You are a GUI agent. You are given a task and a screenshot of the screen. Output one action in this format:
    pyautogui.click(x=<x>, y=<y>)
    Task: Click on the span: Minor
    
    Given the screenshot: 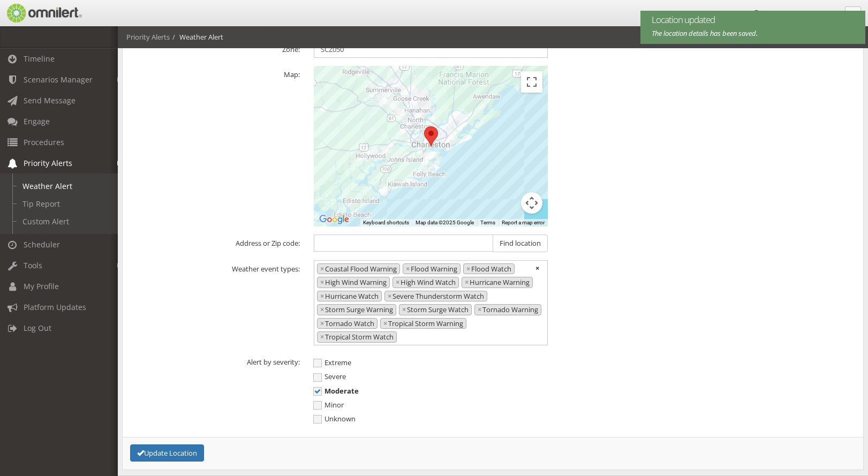 What is the action you would take?
    pyautogui.click(x=328, y=405)
    